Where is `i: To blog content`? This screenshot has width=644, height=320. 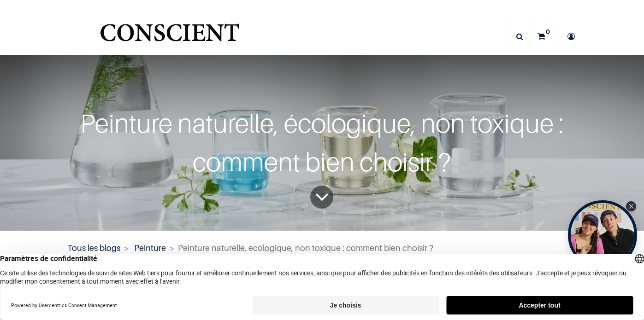
i: To blog content is located at coordinates (322, 197).